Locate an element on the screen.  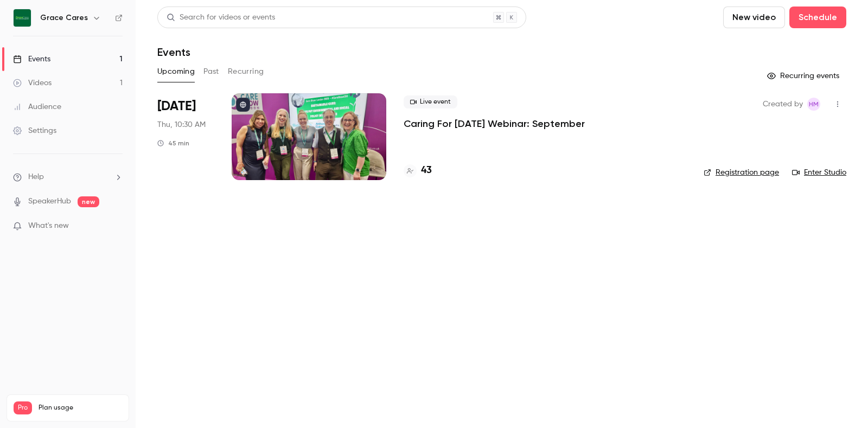
h4: 43 is located at coordinates (427, 170).